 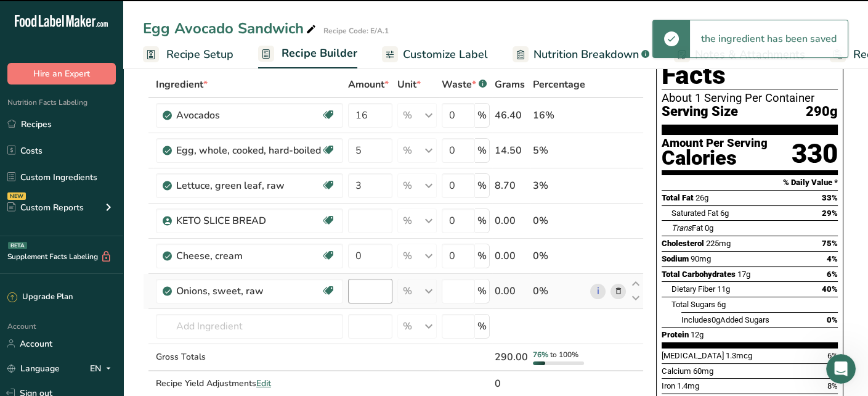 What do you see at coordinates (675, 334) in the screenshot?
I see `span: Protein` at bounding box center [675, 334].